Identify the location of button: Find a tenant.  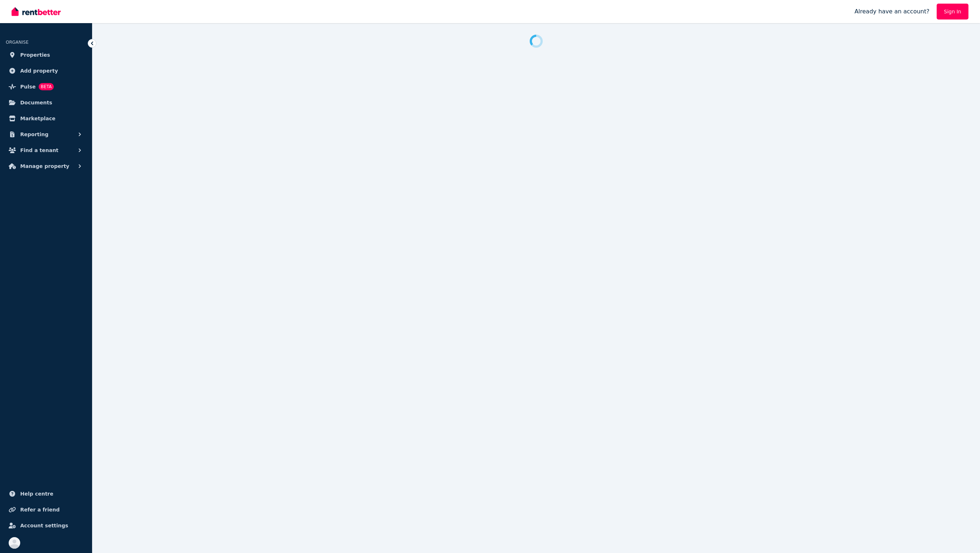
(46, 150).